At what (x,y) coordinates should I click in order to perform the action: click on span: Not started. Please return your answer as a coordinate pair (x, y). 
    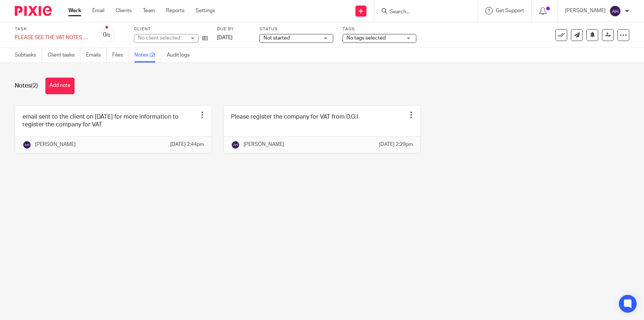
    Looking at the image, I should click on (277, 38).